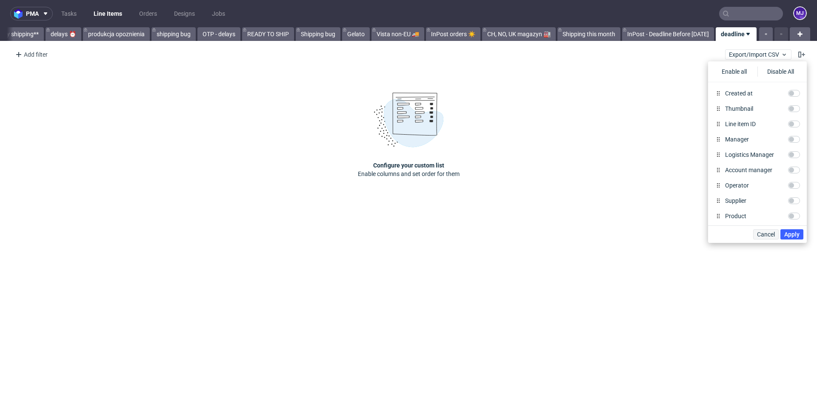 The height and width of the screenshot is (398, 817). What do you see at coordinates (63, 34) in the screenshot?
I see `a: delays ⏰` at bounding box center [63, 34].